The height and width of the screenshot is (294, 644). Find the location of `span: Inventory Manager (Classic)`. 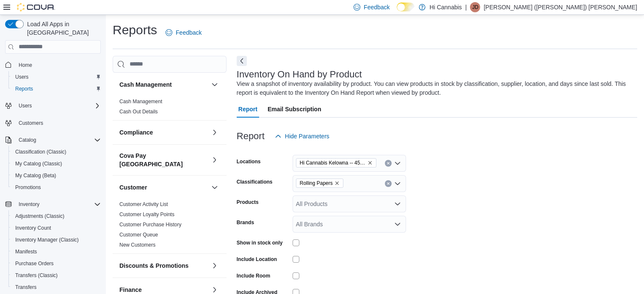

span: Inventory Manager (Classic) is located at coordinates (56, 240).